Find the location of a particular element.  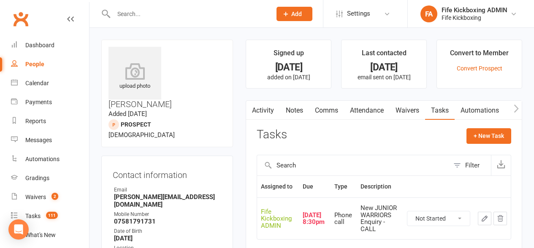

span: Add is located at coordinates (297, 14).